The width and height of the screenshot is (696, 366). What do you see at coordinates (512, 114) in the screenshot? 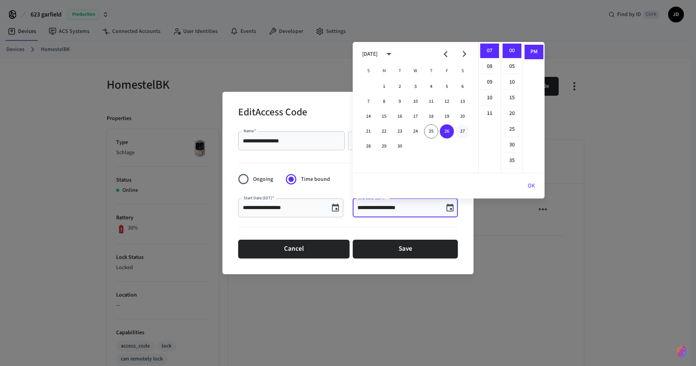
I see `li: 20 minutes` at bounding box center [512, 114].